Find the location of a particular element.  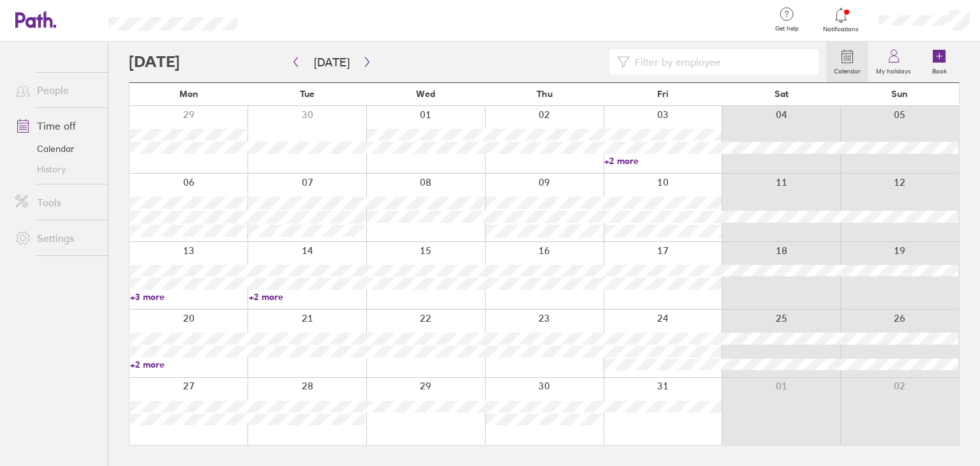

label: Calendar is located at coordinates (847, 70).